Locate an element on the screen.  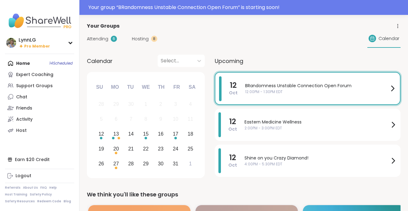
div: 31 is located at coordinates (176, 164).